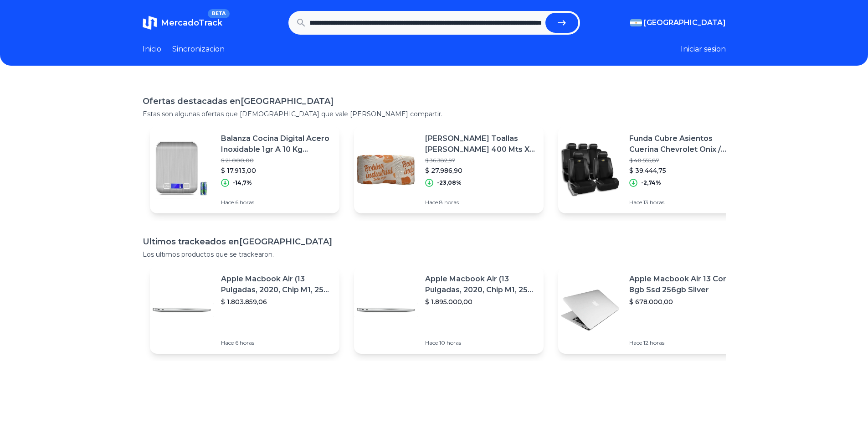 The width and height of the screenshot is (868, 445). What do you see at coordinates (653, 310) in the screenshot?
I see `a: Featured imageApple Macbook Air 13 Core I5 8gb Ssd 256gb Silver$ 678.000,00Hace 12 horas` at bounding box center [653, 310].